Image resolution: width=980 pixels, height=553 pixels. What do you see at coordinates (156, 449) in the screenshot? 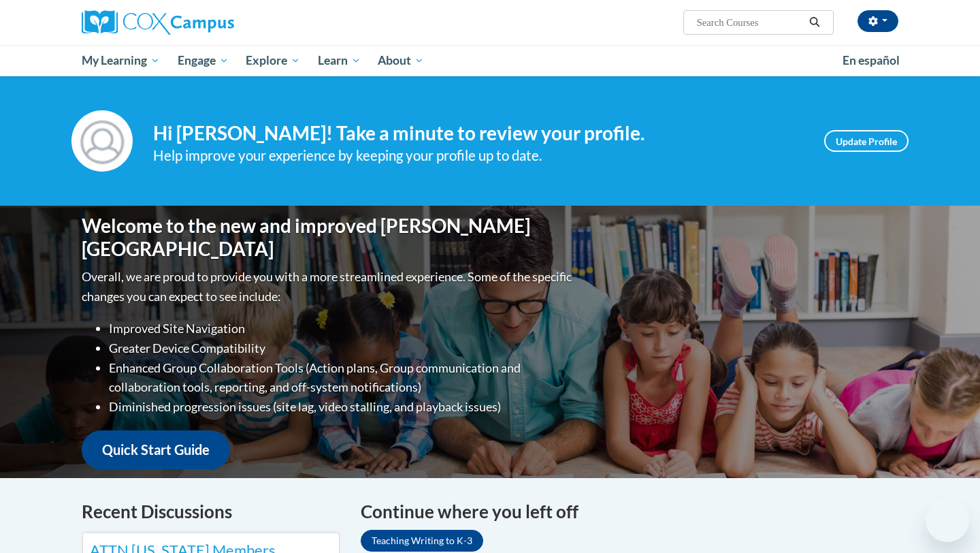
I see `a: Quick Start Guide` at bounding box center [156, 449].